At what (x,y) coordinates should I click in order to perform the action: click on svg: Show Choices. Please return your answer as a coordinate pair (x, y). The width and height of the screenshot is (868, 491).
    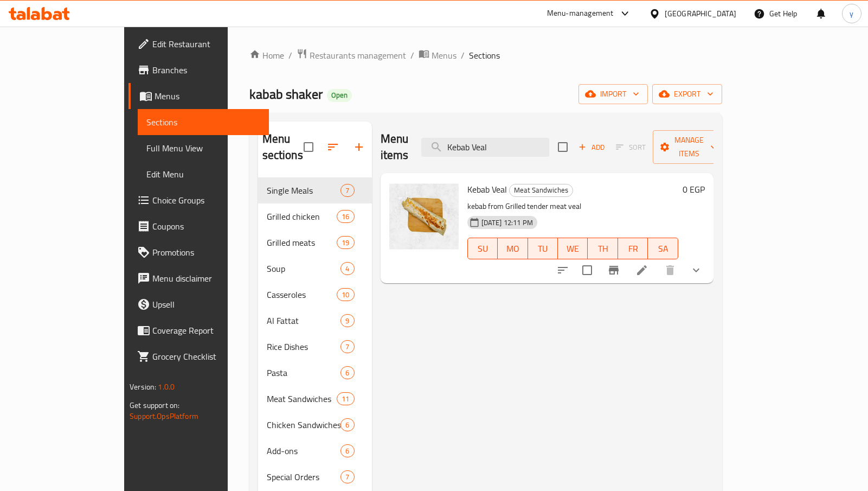
    Looking at the image, I should click on (696, 270).